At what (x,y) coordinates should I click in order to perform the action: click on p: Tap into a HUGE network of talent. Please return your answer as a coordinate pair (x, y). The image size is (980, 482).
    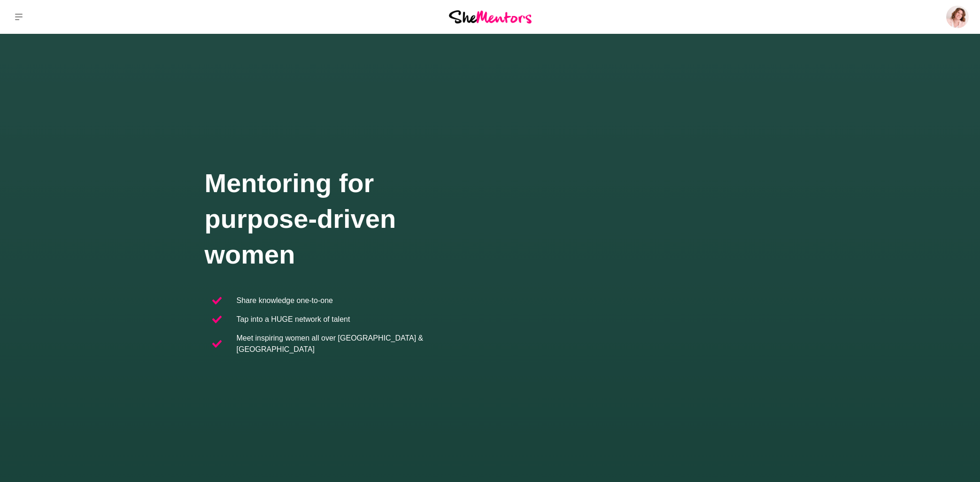
    Looking at the image, I should click on (293, 319).